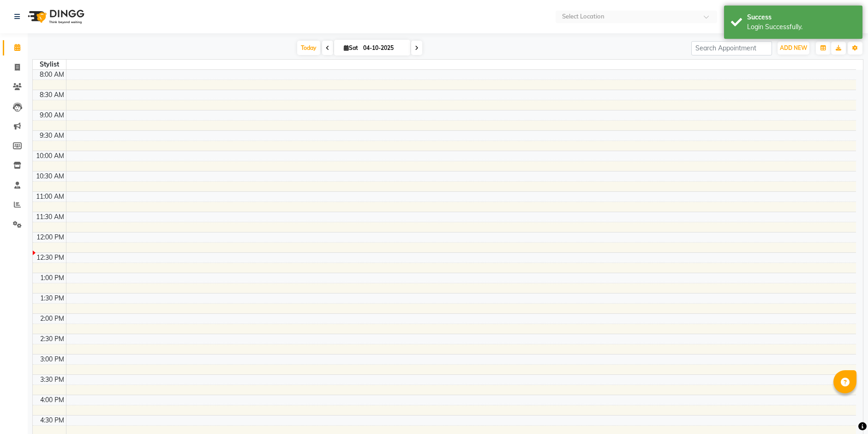 The height and width of the screenshot is (434, 868). What do you see at coordinates (50, 216) in the screenshot?
I see `div: 11:30 AM` at bounding box center [50, 216].